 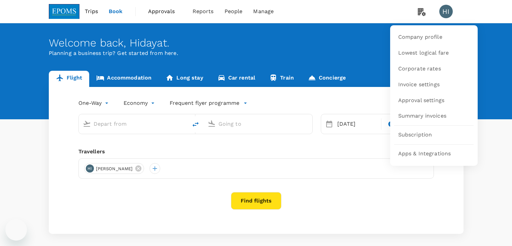 What do you see at coordinates (420, 69) in the screenshot?
I see `span: Corporate rates` at bounding box center [420, 69].